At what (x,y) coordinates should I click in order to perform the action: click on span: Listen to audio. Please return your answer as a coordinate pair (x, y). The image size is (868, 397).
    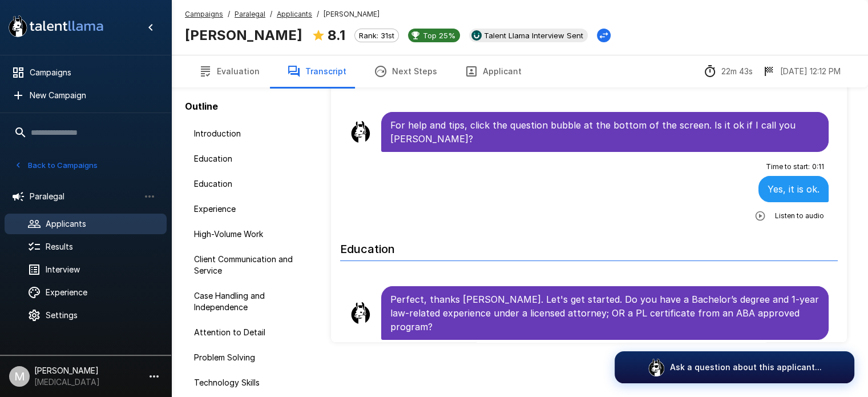
    Looking at the image, I should click on (799, 216).